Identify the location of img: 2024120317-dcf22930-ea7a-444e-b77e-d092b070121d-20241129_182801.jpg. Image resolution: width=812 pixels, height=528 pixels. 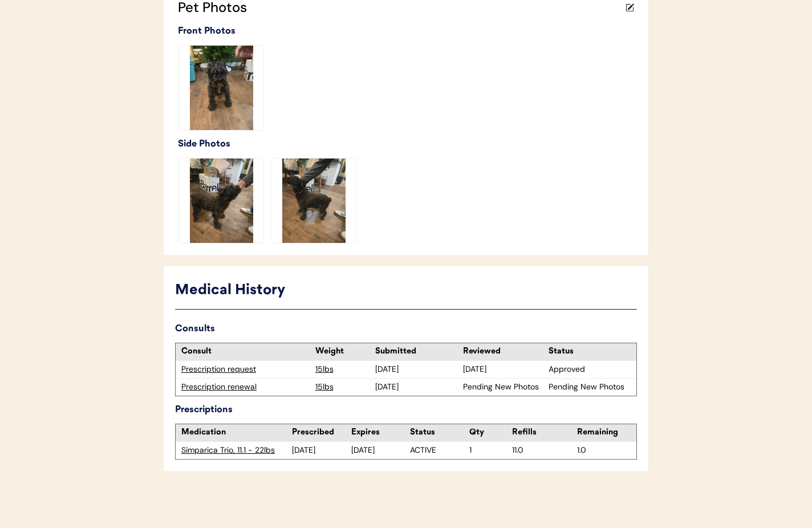
(221, 88).